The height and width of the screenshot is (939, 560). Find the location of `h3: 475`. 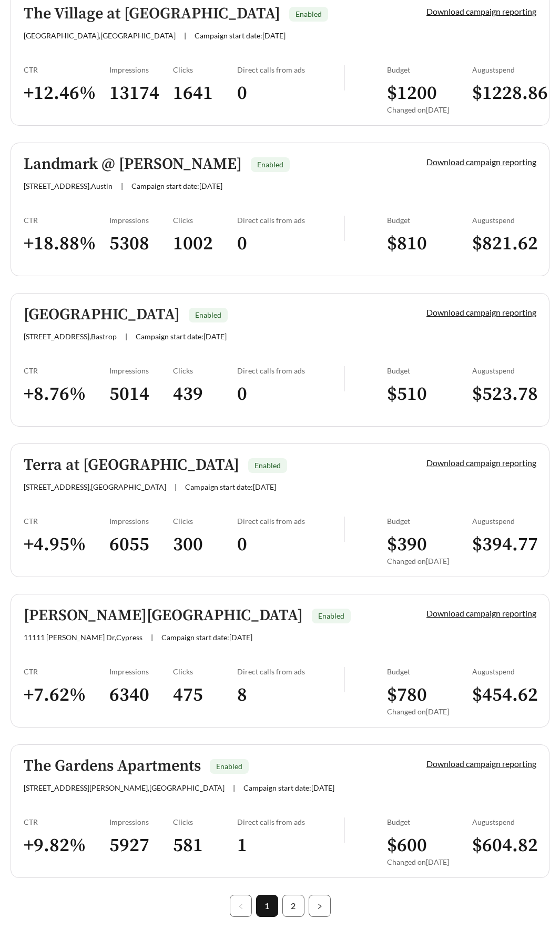

h3: 475 is located at coordinates (205, 695).